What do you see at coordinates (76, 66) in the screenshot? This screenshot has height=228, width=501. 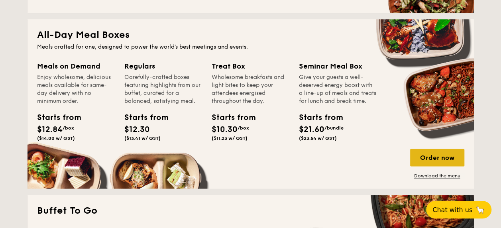 I see `div: Meals on Demand` at bounding box center [76, 66].